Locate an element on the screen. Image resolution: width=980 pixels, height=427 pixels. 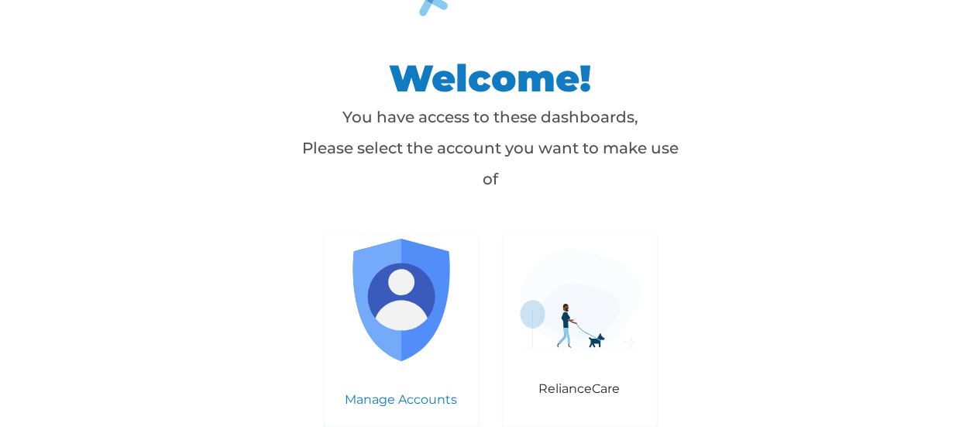
img: user is located at coordinates (401, 300).